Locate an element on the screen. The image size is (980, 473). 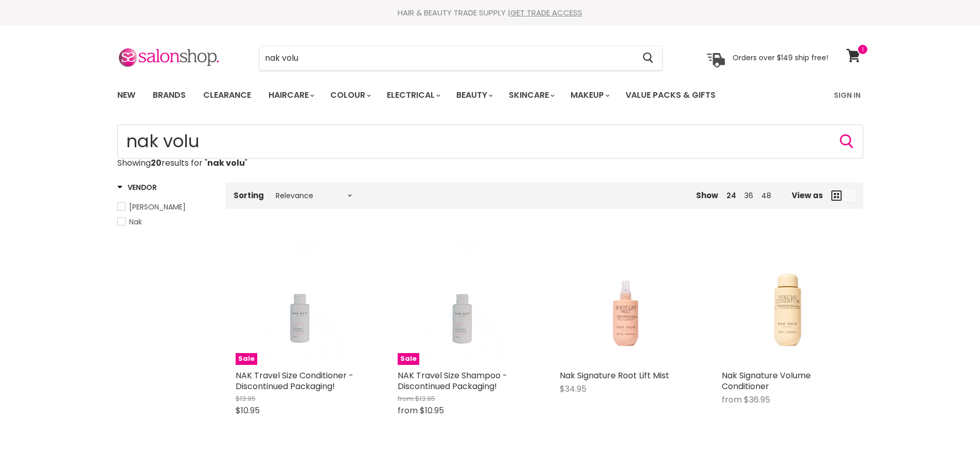
a: Skincare is located at coordinates (531, 95).